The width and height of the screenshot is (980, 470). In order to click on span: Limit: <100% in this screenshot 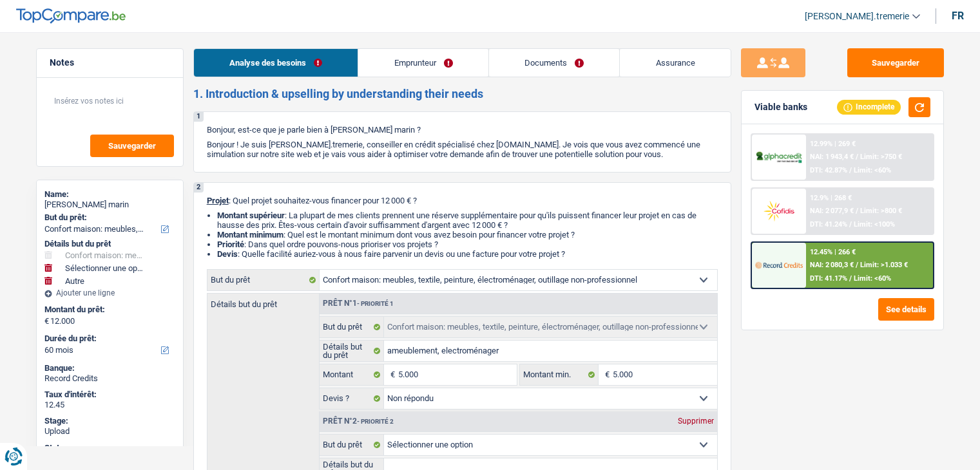, I will do `click(874, 224)`.